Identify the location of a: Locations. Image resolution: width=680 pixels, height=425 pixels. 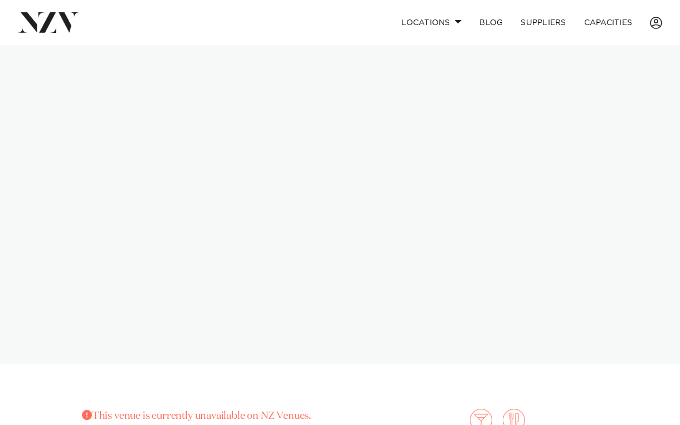
(431, 22).